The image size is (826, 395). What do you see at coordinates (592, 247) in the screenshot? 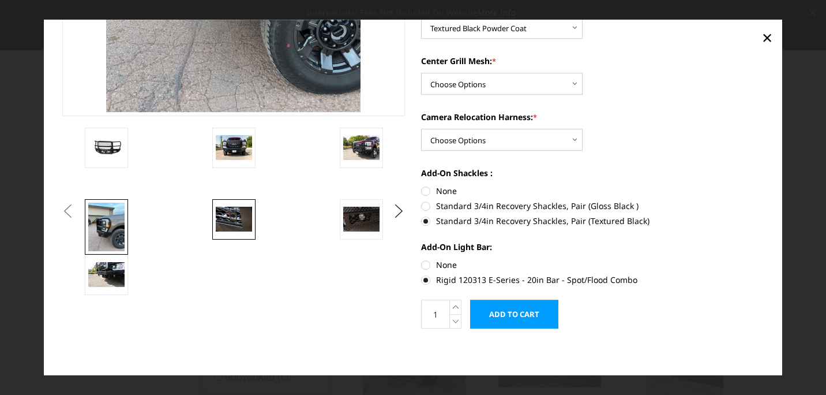
I see `label: Add-On Light Bar:` at bounding box center [592, 247].